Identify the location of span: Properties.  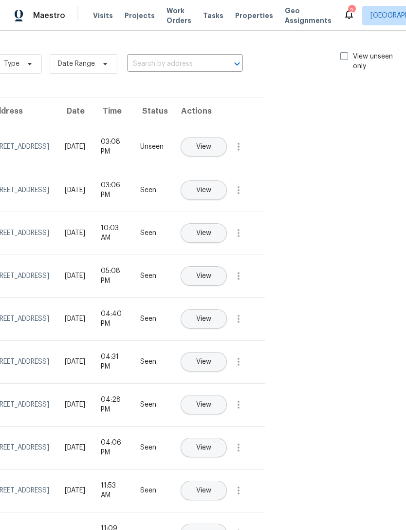
(254, 16).